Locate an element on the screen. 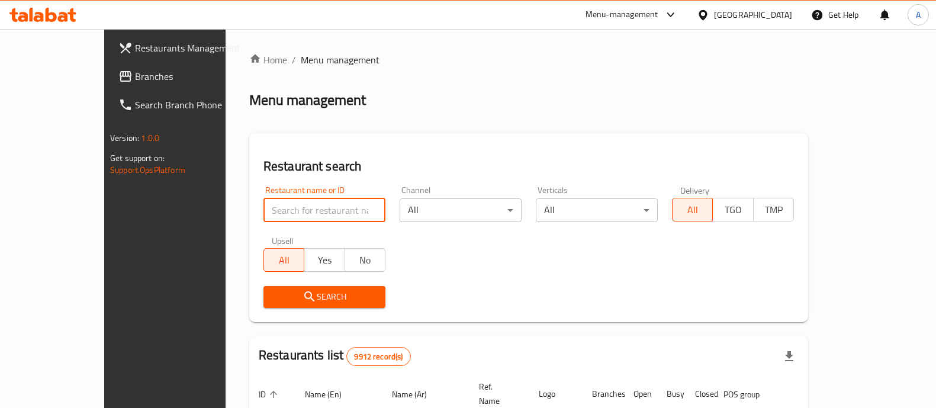 Image resolution: width=936 pixels, height=408 pixels. div: Export file is located at coordinates (789, 357).